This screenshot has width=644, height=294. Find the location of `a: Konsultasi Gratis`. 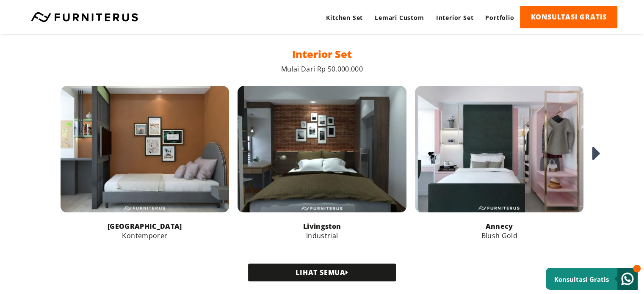

a: Konsultasi Gratis is located at coordinates (591, 279).